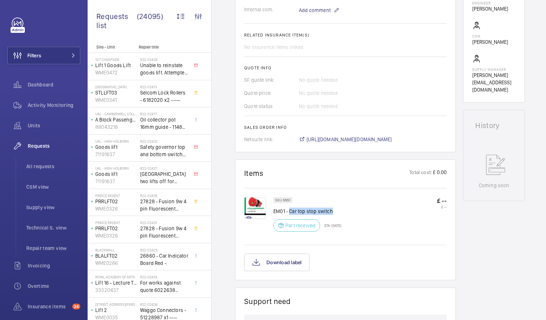  I want to click on h2: R22-02428, so click(164, 59).